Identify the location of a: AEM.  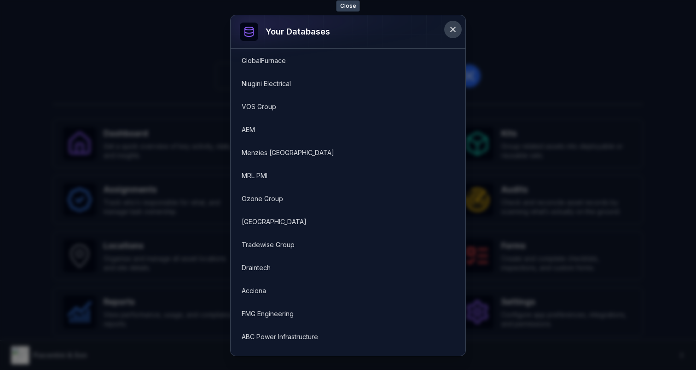
(337, 130).